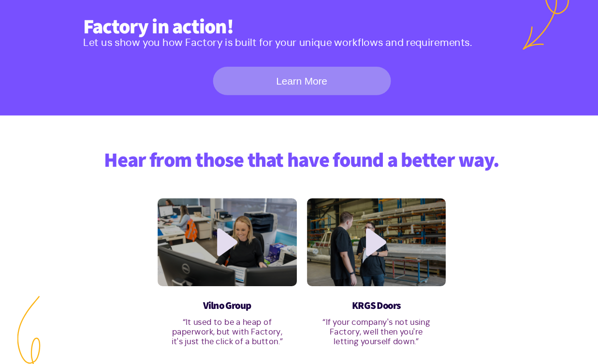  I want to click on p: Let us show you how Factory is built for your unique workflows and requirements., so click(299, 58).